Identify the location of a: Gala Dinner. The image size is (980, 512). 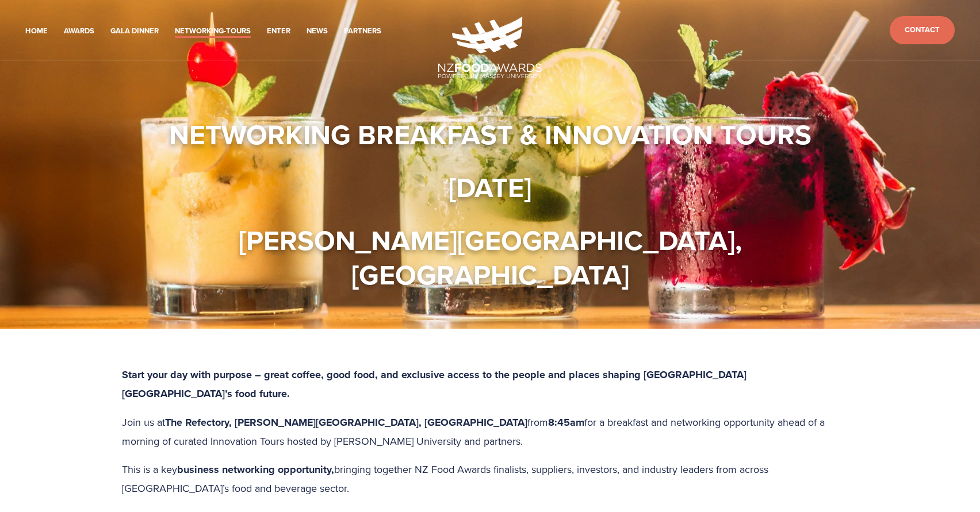
(135, 31).